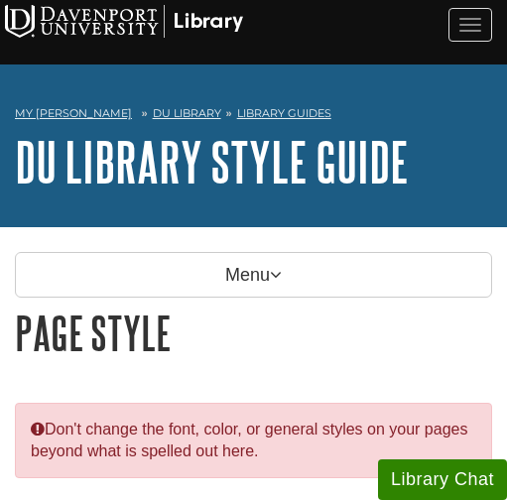 This screenshot has width=507, height=500. I want to click on button: Library Chat, so click(442, 479).